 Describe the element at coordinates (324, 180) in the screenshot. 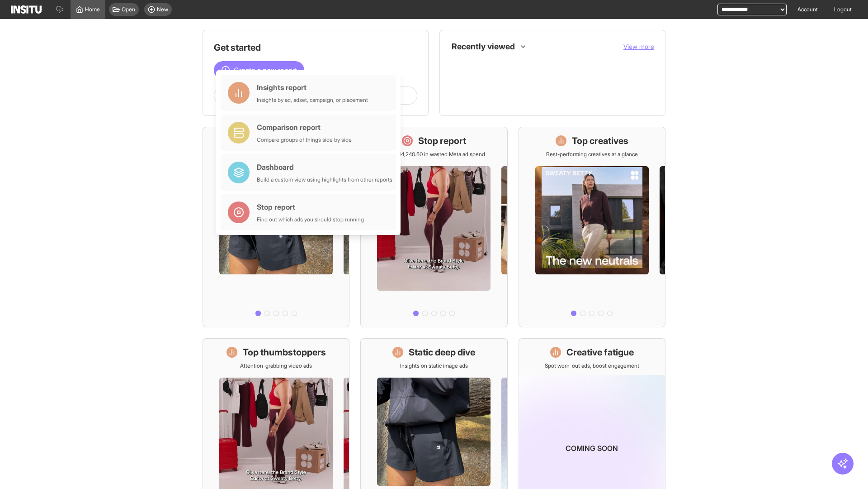

I see `div: Build a custom view using highlights from other reports` at that location.